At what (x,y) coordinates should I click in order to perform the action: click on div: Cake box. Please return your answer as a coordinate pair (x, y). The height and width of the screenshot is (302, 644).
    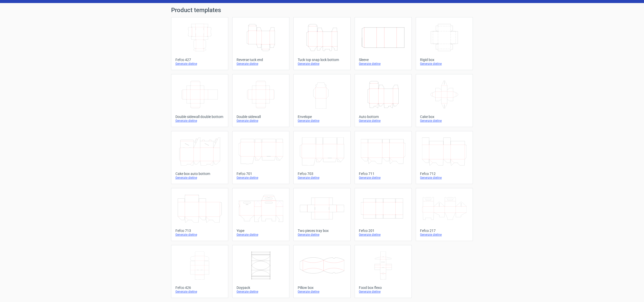
    Looking at the image, I should click on (444, 117).